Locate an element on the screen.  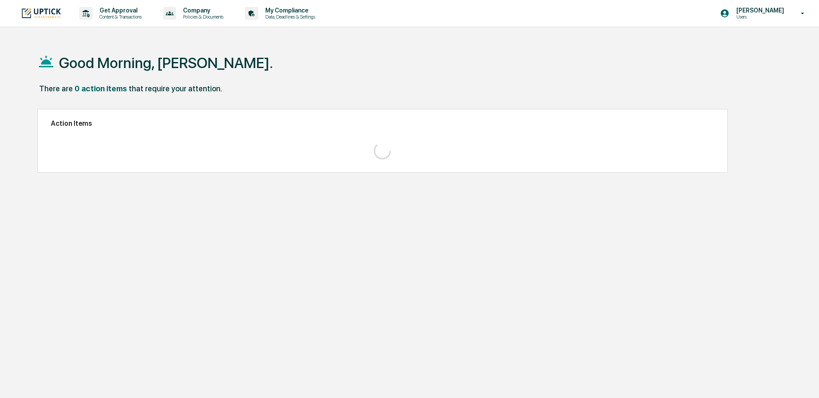
p: My Compliance is located at coordinates (289, 10).